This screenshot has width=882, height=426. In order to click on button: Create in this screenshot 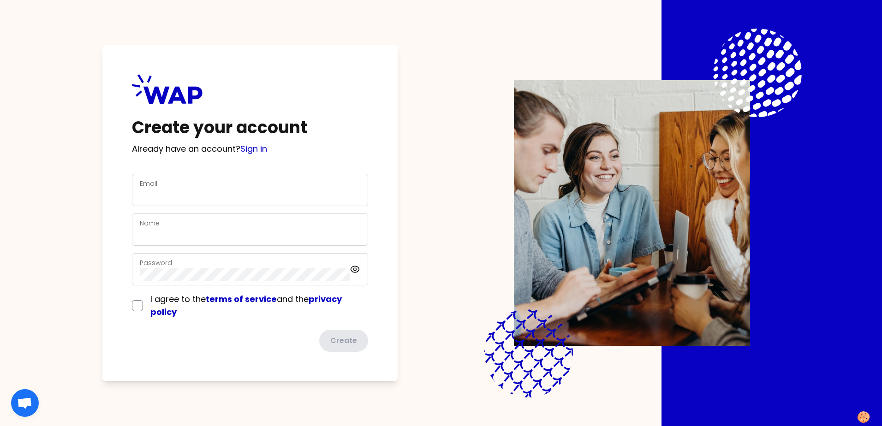, I will do `click(344, 341)`.